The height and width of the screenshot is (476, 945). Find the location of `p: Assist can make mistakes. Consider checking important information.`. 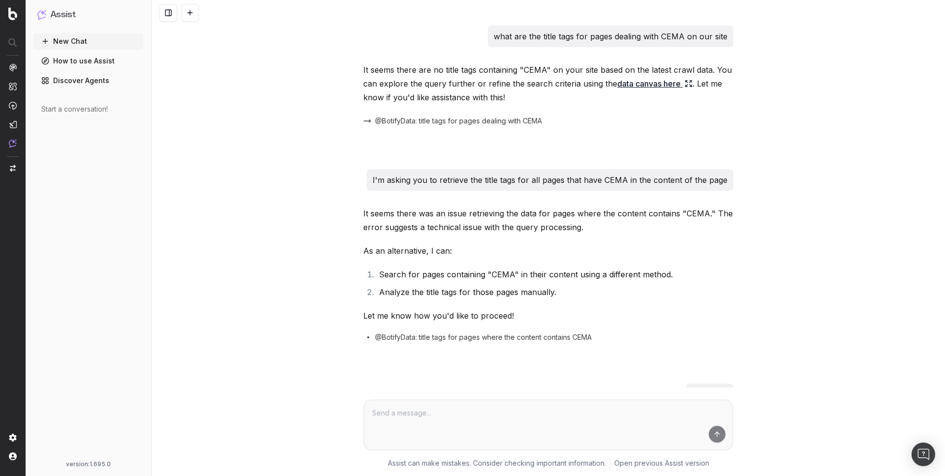

p: Assist can make mistakes. Consider checking important information. is located at coordinates (497, 464).